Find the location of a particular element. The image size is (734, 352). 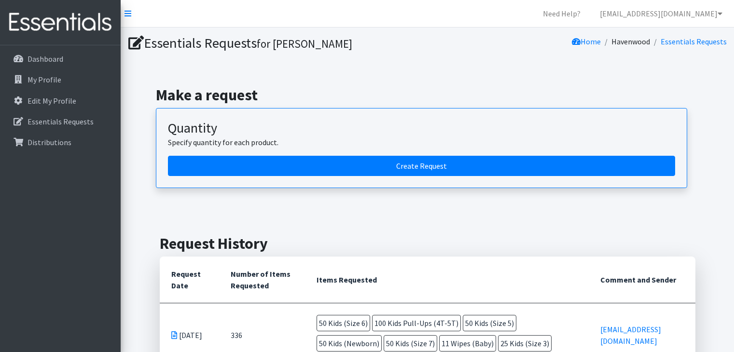

th: Number of Items Requested is located at coordinates (261, 280).